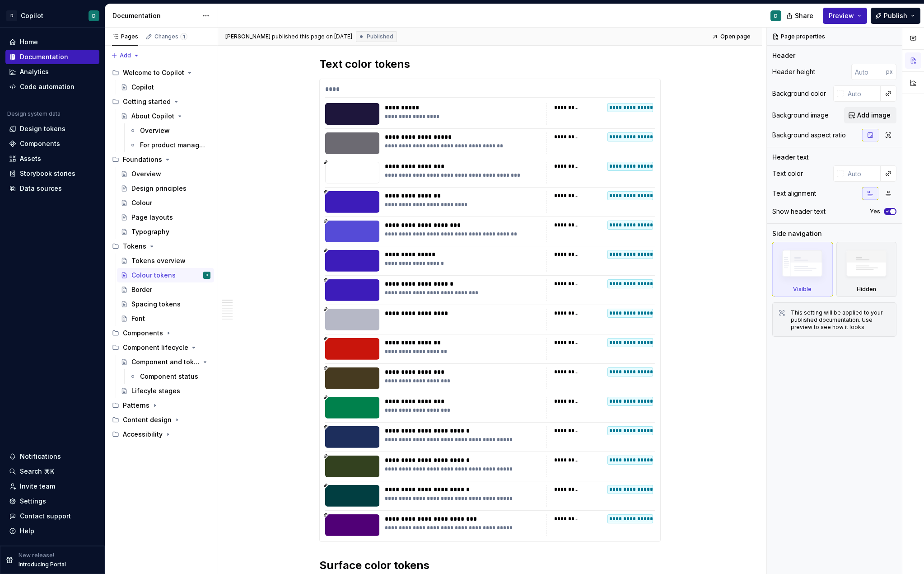 The height and width of the screenshot is (574, 924). Describe the element at coordinates (125, 56) in the screenshot. I see `span: Add` at that location.